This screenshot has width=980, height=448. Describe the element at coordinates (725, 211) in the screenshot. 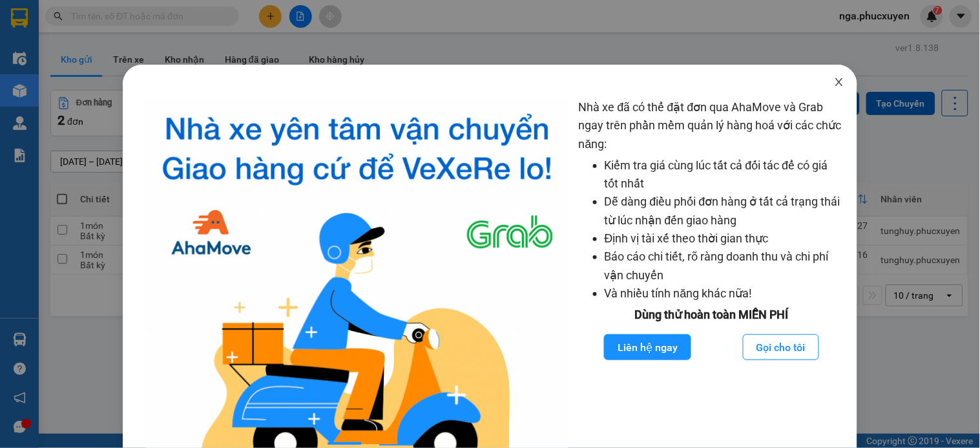

I see `li: Dễ dàng điều phối đơn hàng ở tất cả trạng thái từ lúc nhận đến giao hàng` at that location.